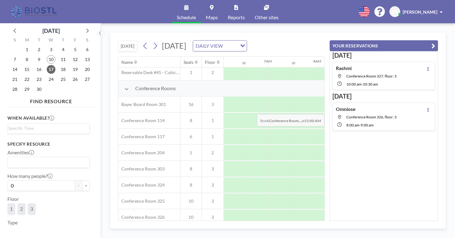 The width and height of the screenshot is (455, 238). I want to click on label: Floor, so click(13, 199).